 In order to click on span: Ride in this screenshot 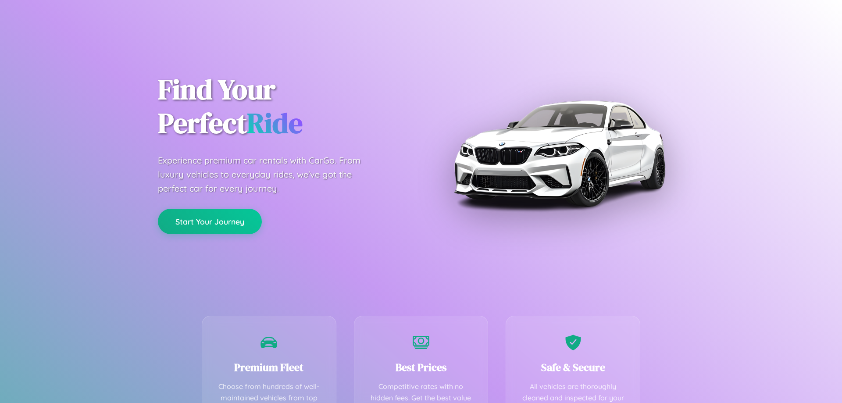, I will do `click(275, 123)`.